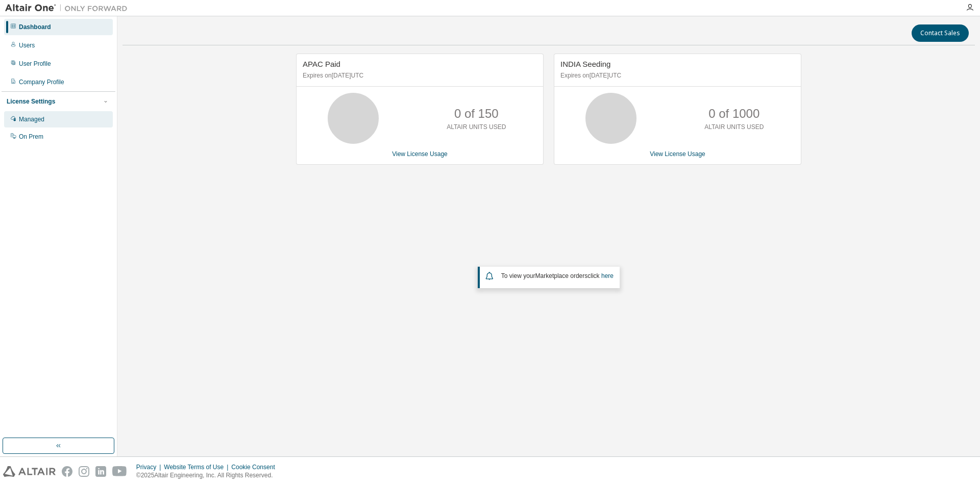 This screenshot has width=980, height=486. Describe the element at coordinates (734, 114) in the screenshot. I see `p: 0 of 1000` at that location.